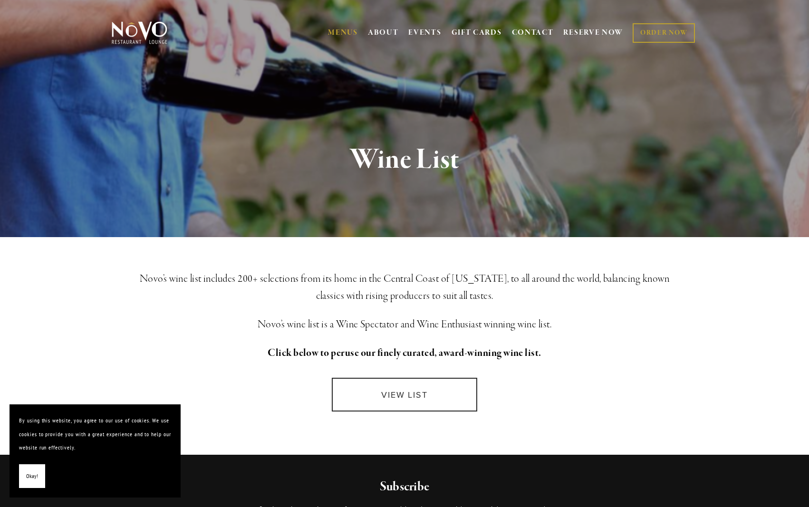  Describe the element at coordinates (424, 33) in the screenshot. I see `a: EVENTS` at that location.